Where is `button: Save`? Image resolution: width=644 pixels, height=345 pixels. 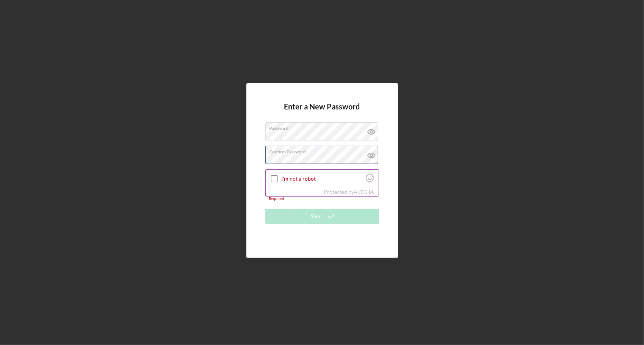 button: Save is located at coordinates (322, 216).